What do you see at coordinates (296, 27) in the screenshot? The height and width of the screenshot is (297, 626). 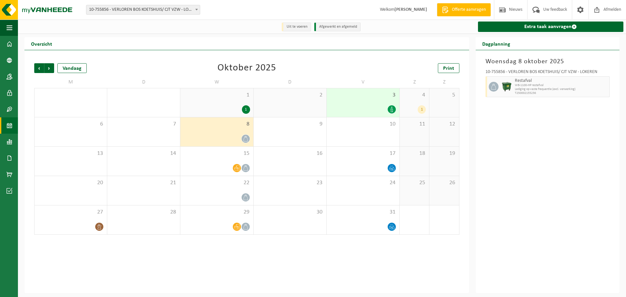 I see `li: Uit te voeren` at bounding box center [296, 27].